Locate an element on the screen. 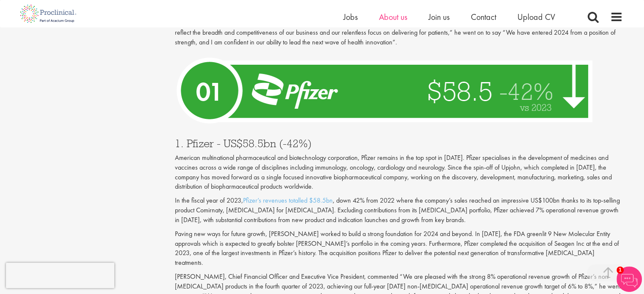  p: American multinational pharmaceutical and biotechnology corporation, Pfizer remains in the top sp... is located at coordinates (399, 172).